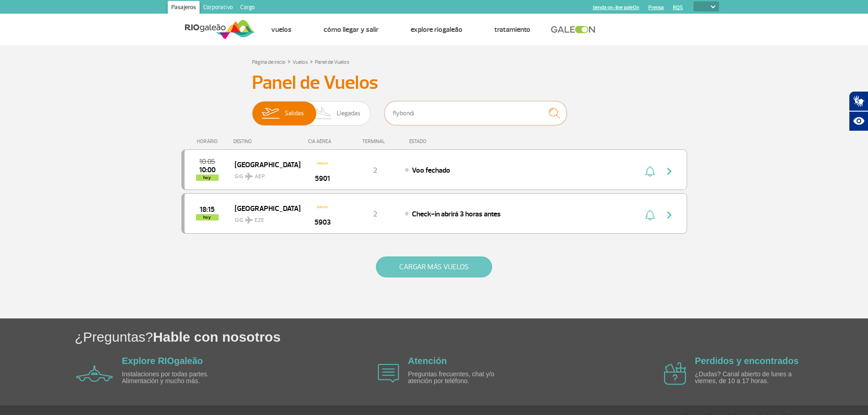 The image size is (868, 415). What do you see at coordinates (247, 8) in the screenshot?
I see `a: Cargo` at bounding box center [247, 8].